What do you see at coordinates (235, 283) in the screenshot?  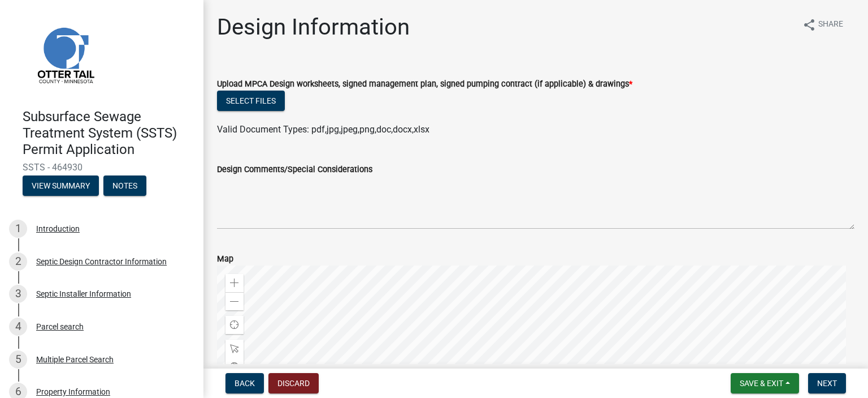 I see `div: Zoom in` at bounding box center [235, 283].